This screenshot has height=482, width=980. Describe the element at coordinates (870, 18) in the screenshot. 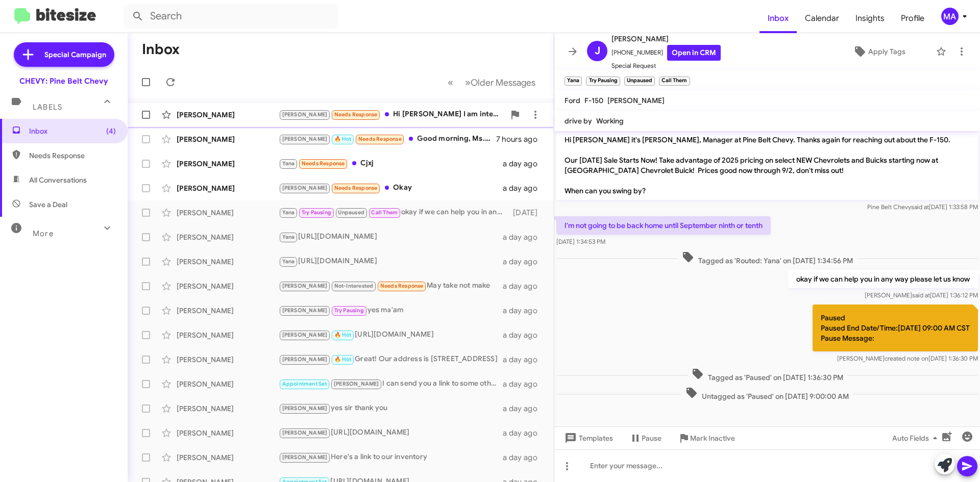

I see `a: Insights` at that location.